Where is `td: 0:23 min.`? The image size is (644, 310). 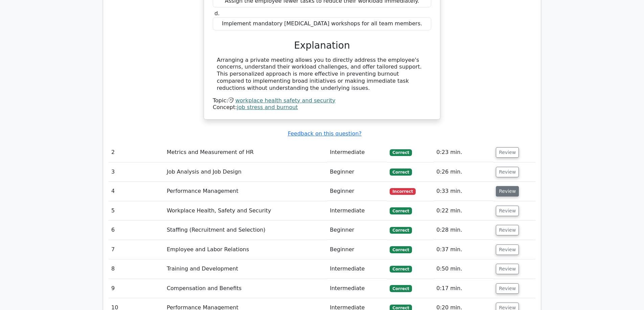
td: 0:23 min. is located at coordinates (463, 152).